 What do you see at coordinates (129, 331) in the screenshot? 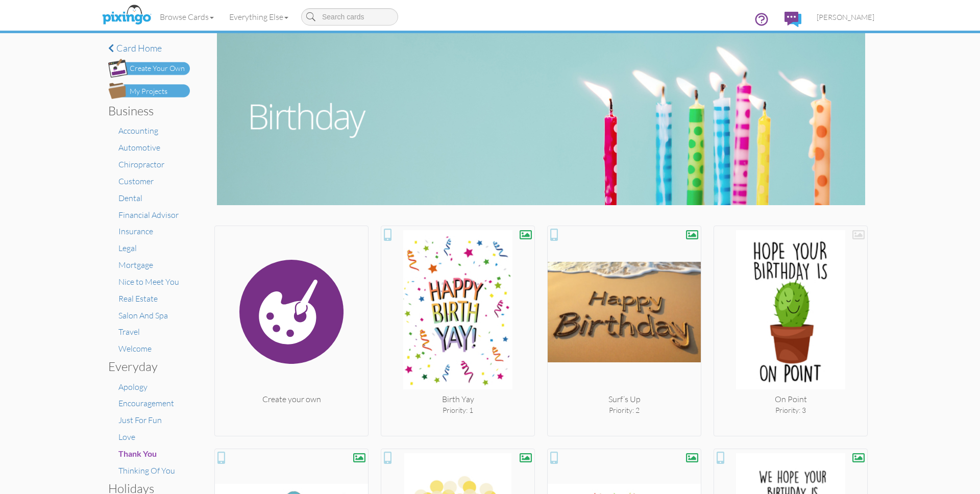
I see `span: Travel` at bounding box center [129, 331].